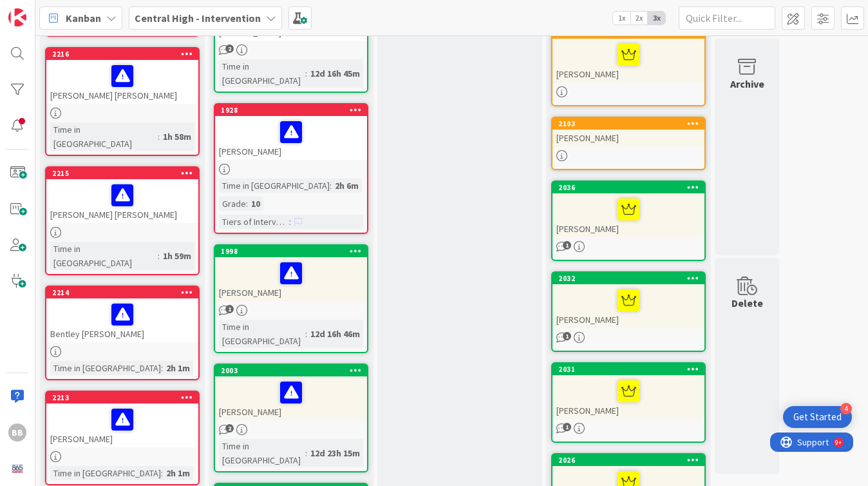  I want to click on div: 2103, so click(631, 123).